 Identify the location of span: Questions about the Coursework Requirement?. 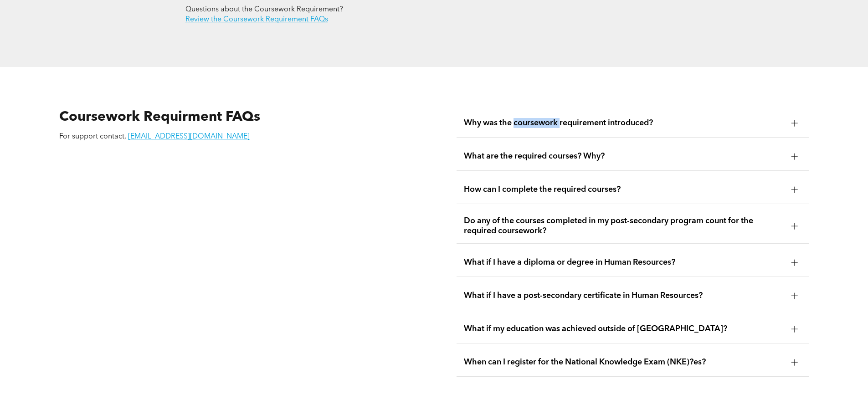
(264, 9).